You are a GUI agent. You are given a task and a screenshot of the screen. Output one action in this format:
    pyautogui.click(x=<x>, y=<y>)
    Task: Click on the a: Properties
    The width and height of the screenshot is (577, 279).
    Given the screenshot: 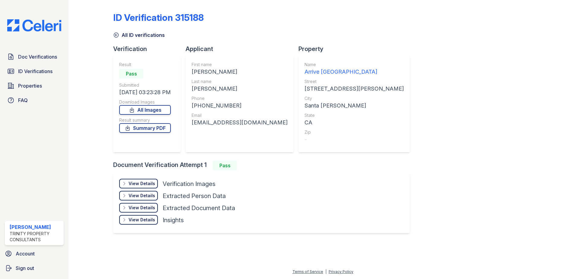 What is the action you would take?
    pyautogui.click(x=34, y=86)
    